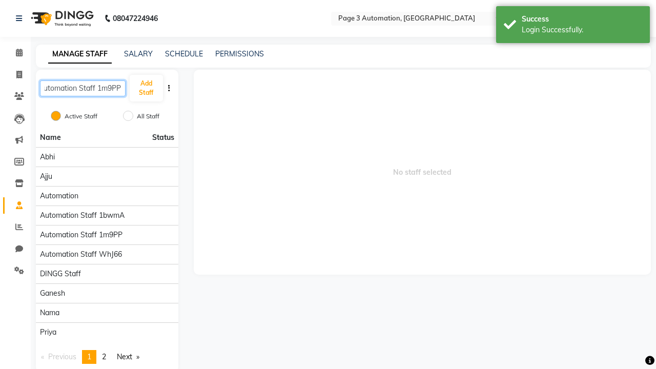 This screenshot has height=369, width=656. I want to click on span: Previous, so click(62, 357).